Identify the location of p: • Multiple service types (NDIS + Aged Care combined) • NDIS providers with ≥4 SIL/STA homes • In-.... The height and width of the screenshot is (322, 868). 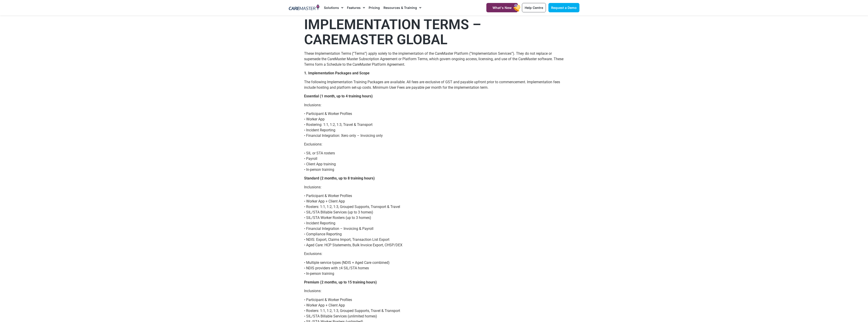
(434, 268).